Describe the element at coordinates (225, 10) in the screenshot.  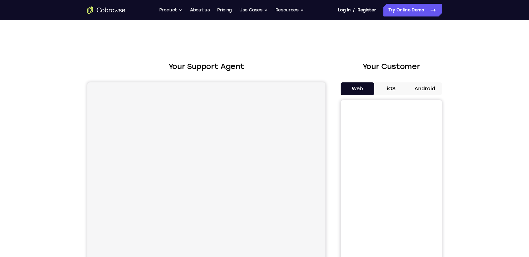
I see `a: Pricing` at that location.